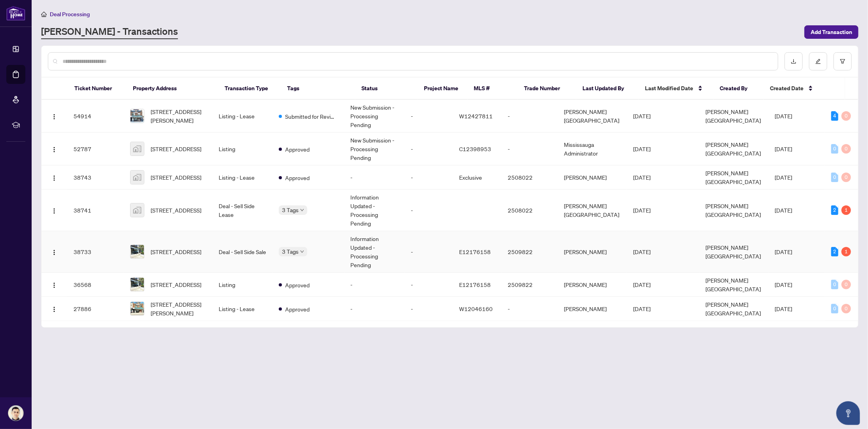 The width and height of the screenshot is (868, 429). Describe the element at coordinates (16, 13) in the screenshot. I see `img: logo` at that location.